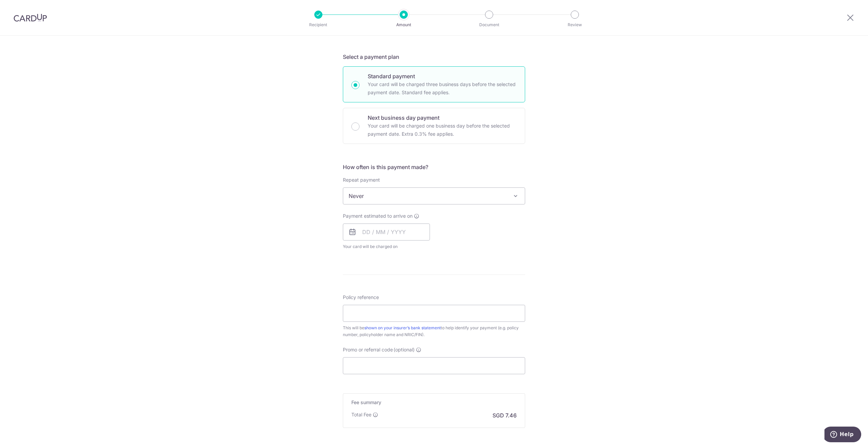 The height and width of the screenshot is (447, 868). Describe the element at coordinates (404, 25) in the screenshot. I see `p: Amount` at that location.